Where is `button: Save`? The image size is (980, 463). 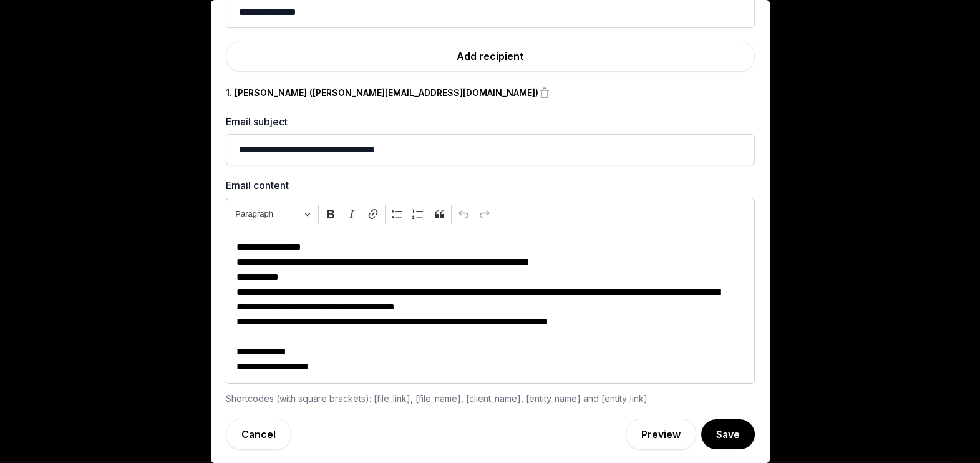
button: Save is located at coordinates (728, 435).